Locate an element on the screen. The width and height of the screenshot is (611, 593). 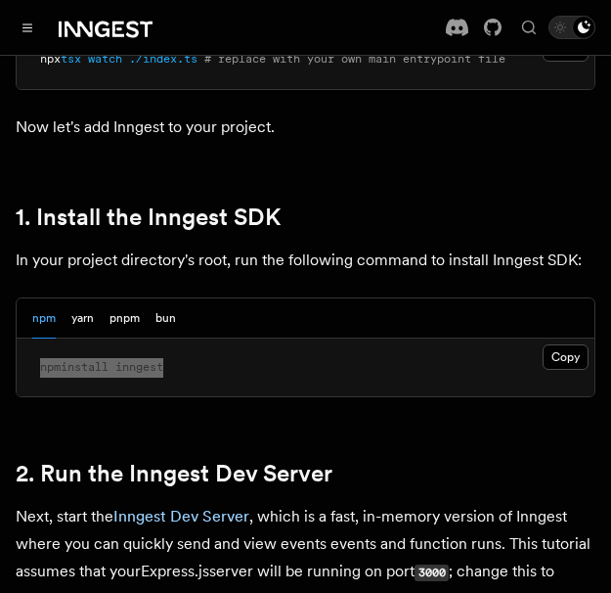
span: npx is located at coordinates (50, 59).